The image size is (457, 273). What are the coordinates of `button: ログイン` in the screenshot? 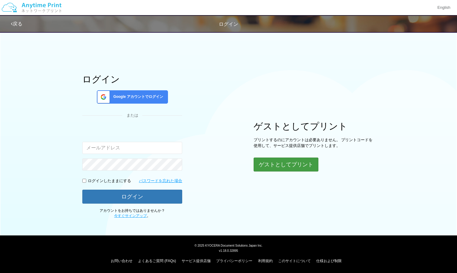 It's located at (132, 196).